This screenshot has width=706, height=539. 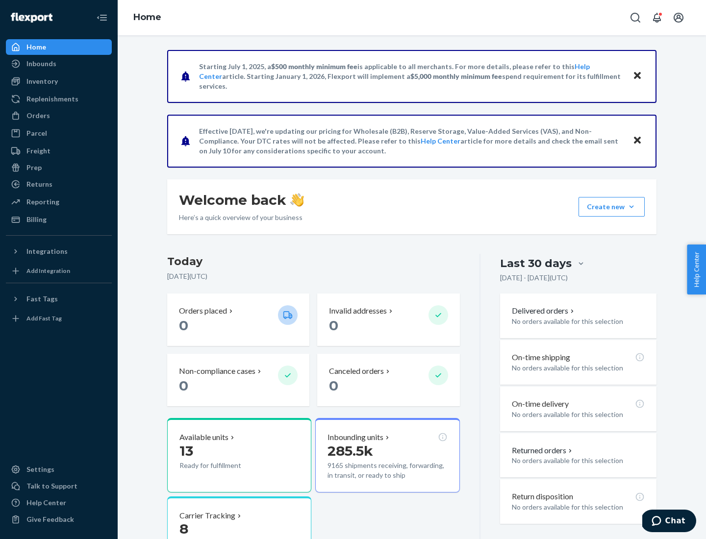 I want to click on span: 13, so click(x=186, y=451).